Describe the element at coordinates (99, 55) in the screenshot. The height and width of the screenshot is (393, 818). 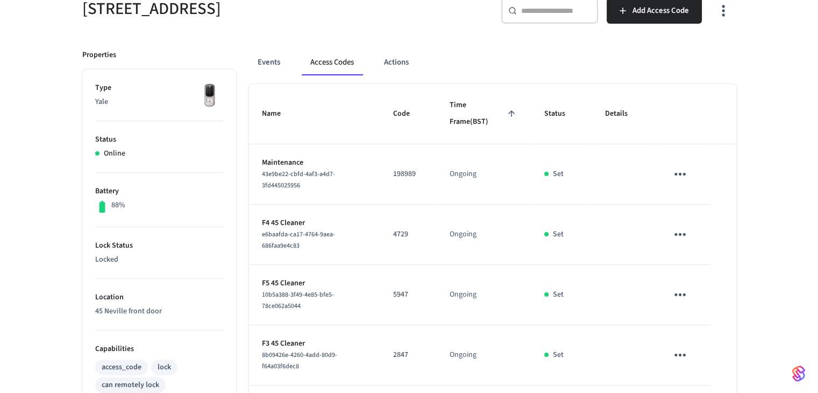
I see `p: Properties` at that location.